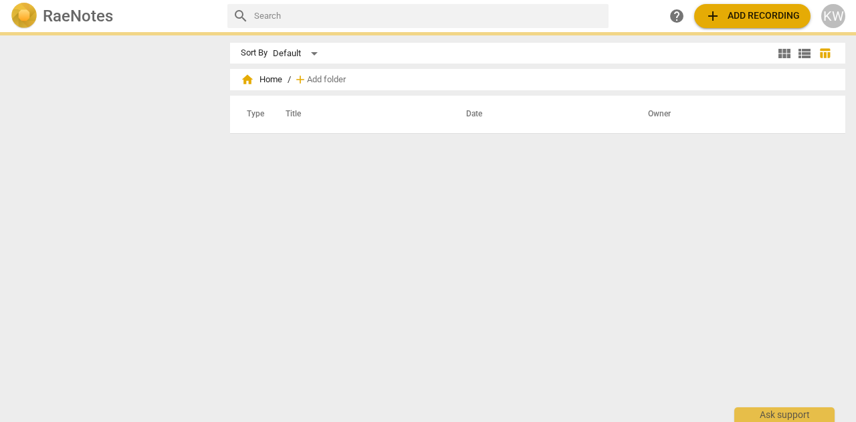  I want to click on span: help, so click(677, 16).